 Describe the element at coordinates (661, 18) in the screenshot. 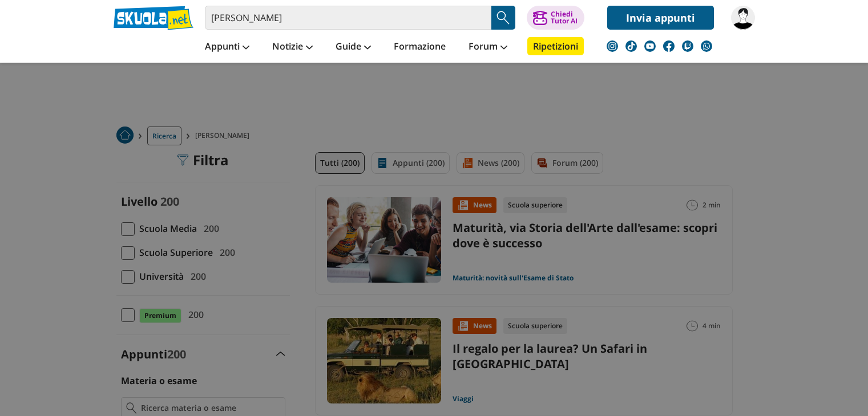

I see `a: Invia appunti` at that location.